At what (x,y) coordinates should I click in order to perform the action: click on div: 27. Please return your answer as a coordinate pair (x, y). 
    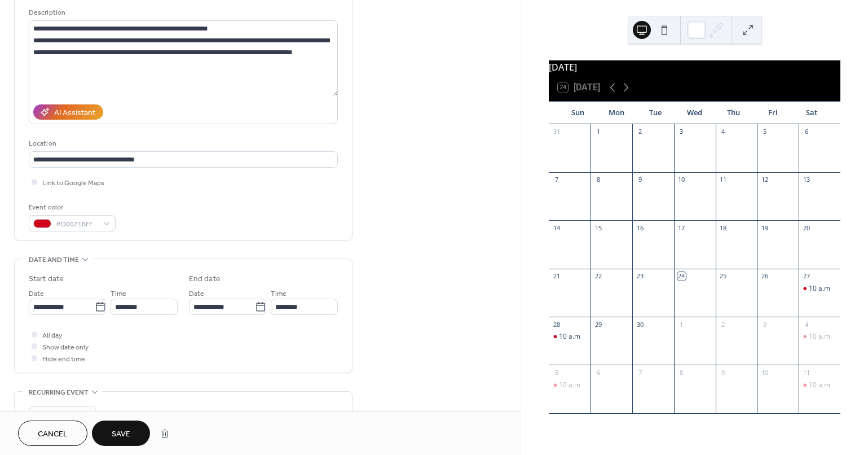
    Looking at the image, I should click on (806, 276).